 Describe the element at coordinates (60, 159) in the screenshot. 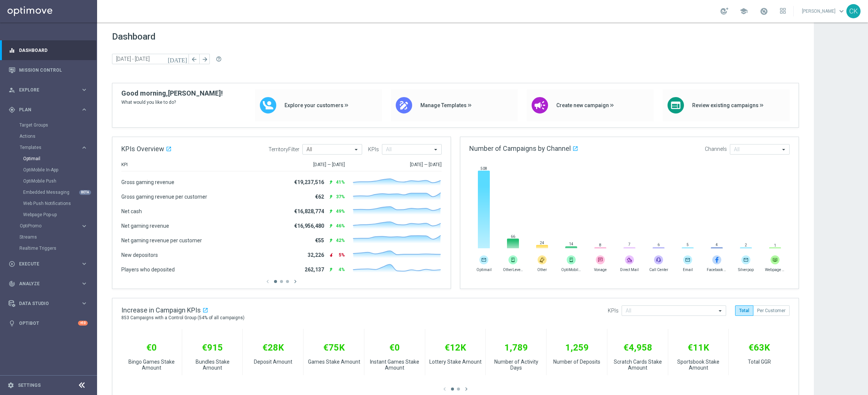

I see `div: Optimail` at that location.